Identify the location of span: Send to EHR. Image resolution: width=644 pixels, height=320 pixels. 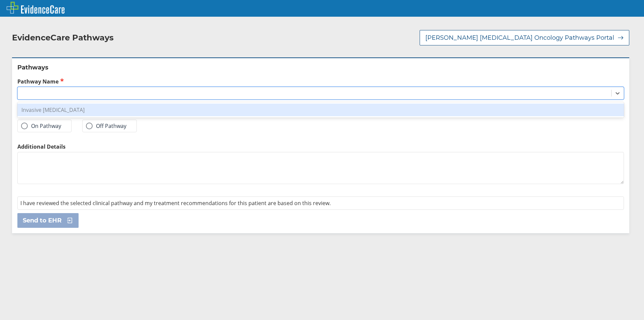
(42, 221).